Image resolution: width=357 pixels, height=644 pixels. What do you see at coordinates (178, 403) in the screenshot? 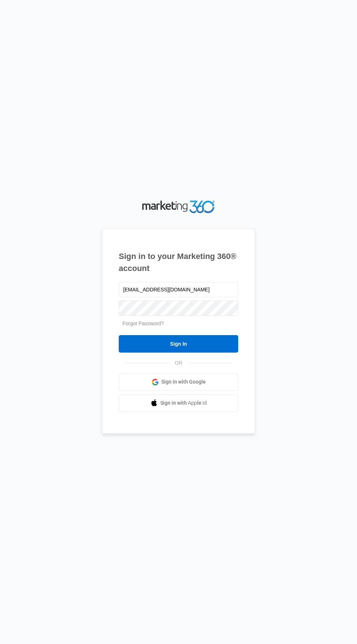
I see `a: Sign in with Apple Id` at bounding box center [178, 403].